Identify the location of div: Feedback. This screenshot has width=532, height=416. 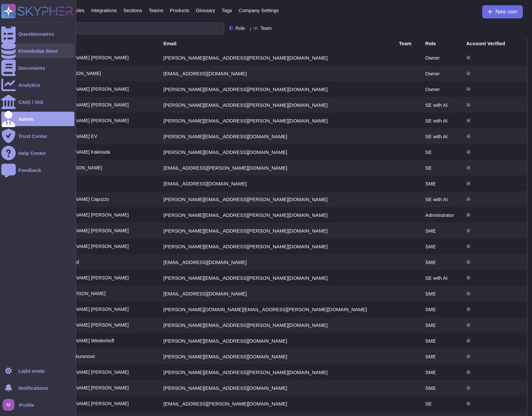
(29, 170).